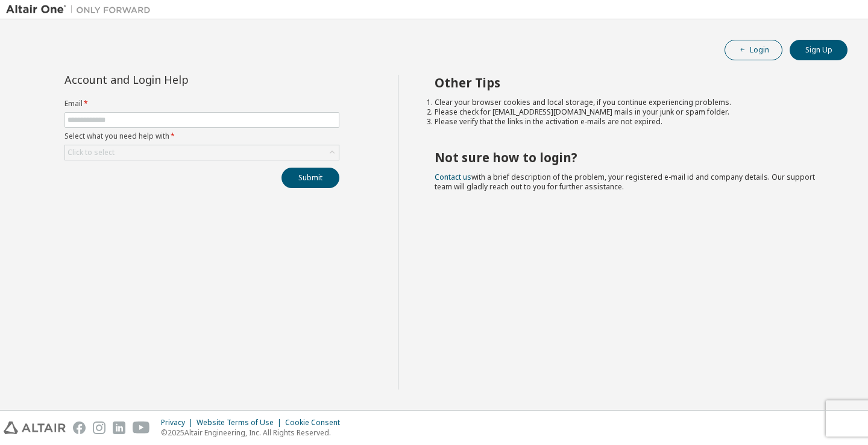  I want to click on button: Sign Up, so click(819, 50).